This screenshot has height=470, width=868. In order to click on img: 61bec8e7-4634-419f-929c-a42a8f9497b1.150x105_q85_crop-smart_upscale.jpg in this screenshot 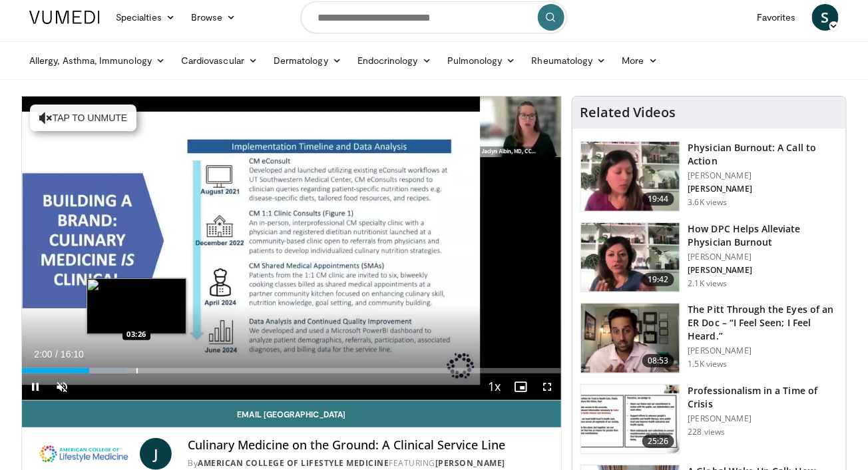, I will do `click(630, 419)`.